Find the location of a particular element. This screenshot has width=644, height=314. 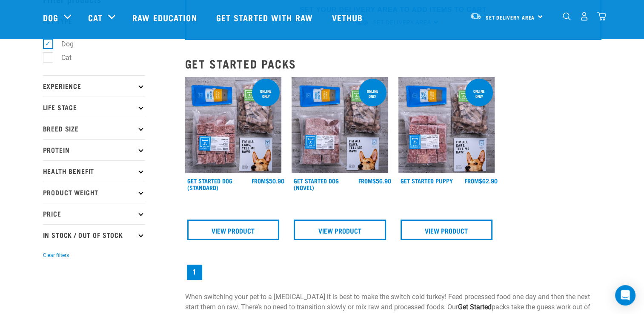

img: NSP Dog Standard Update is located at coordinates (233, 125).